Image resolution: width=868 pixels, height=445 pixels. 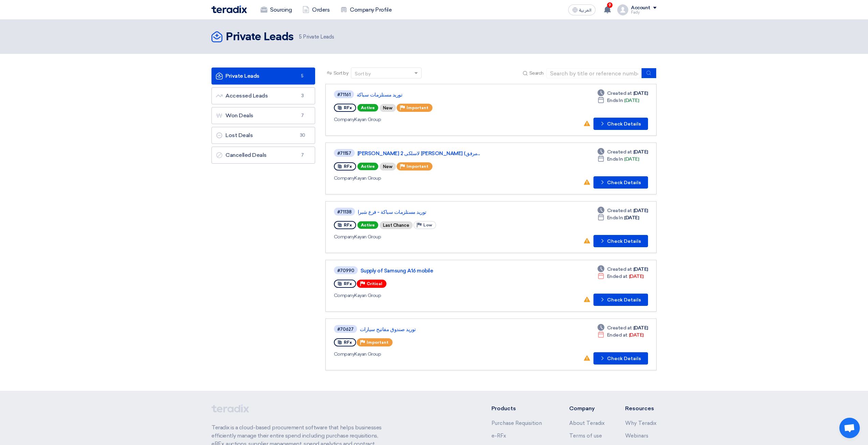 I want to click on a: Webinars, so click(x=636, y=436).